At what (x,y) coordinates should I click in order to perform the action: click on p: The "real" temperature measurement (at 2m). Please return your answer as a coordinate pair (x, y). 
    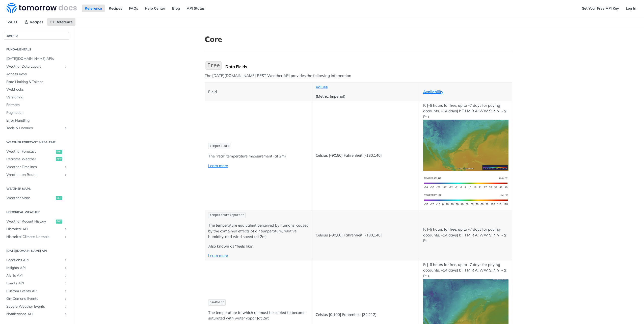
    Looking at the image, I should click on (258, 156).